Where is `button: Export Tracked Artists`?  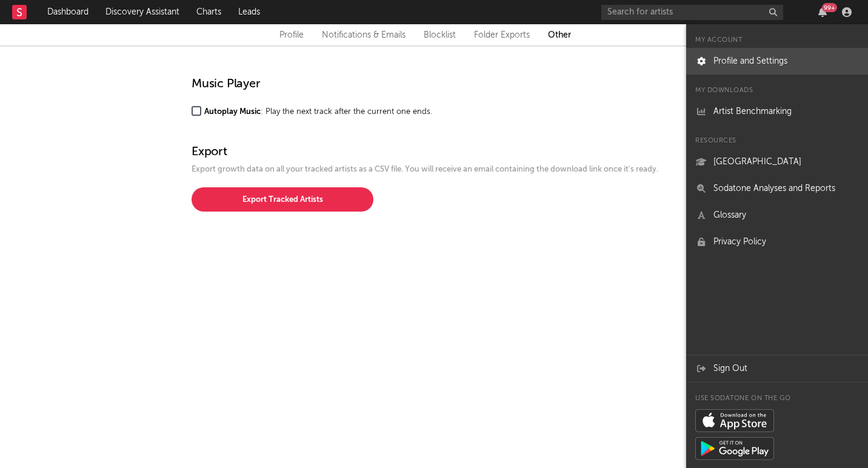
button: Export Tracked Artists is located at coordinates (283, 200).